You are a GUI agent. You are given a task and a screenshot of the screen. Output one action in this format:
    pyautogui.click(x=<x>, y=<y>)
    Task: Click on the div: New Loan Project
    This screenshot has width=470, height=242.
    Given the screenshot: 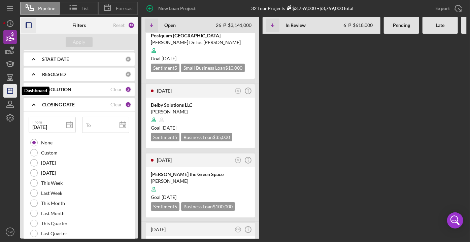 What is the action you would take?
    pyautogui.click(x=177, y=8)
    